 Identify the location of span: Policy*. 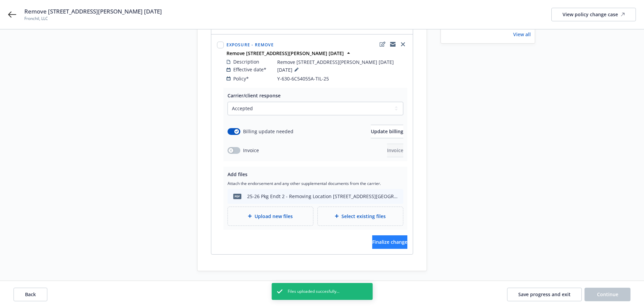
(241, 78).